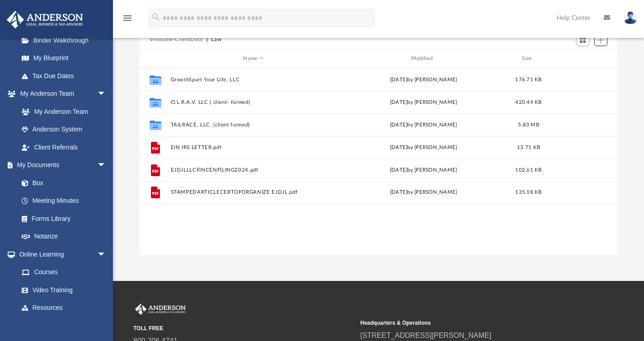 The width and height of the screenshot is (644, 341). I want to click on a: Anderson System, so click(64, 130).